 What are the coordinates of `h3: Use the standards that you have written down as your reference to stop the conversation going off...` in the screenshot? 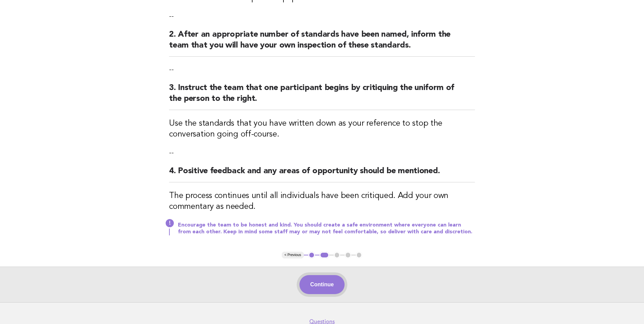 It's located at (322, 129).